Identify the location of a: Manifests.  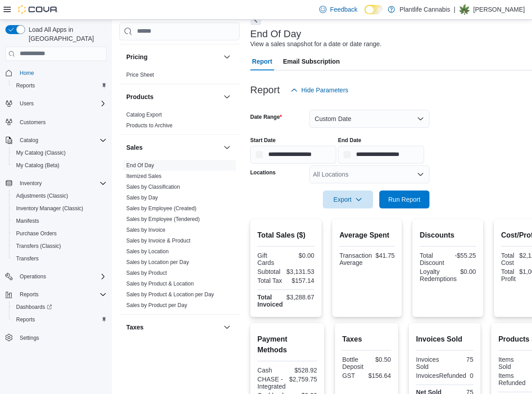
(27, 221).